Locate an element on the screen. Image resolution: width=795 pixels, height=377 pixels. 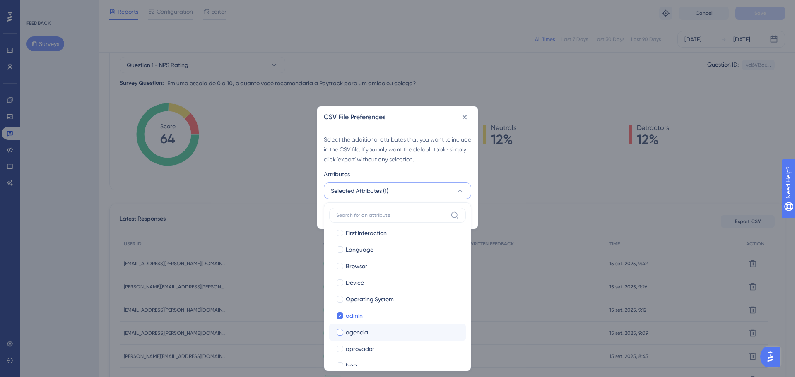
h2: CSV File Preferences is located at coordinates (354, 117).